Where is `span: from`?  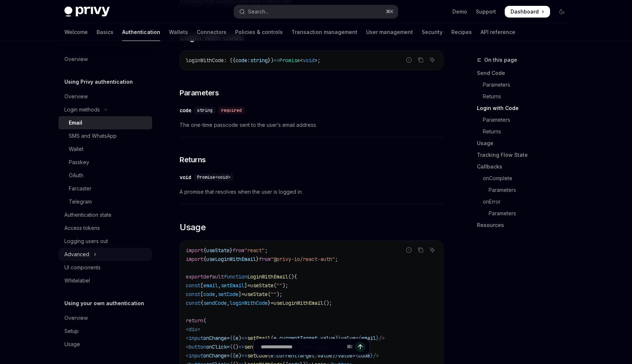 span: from is located at coordinates (265, 259).